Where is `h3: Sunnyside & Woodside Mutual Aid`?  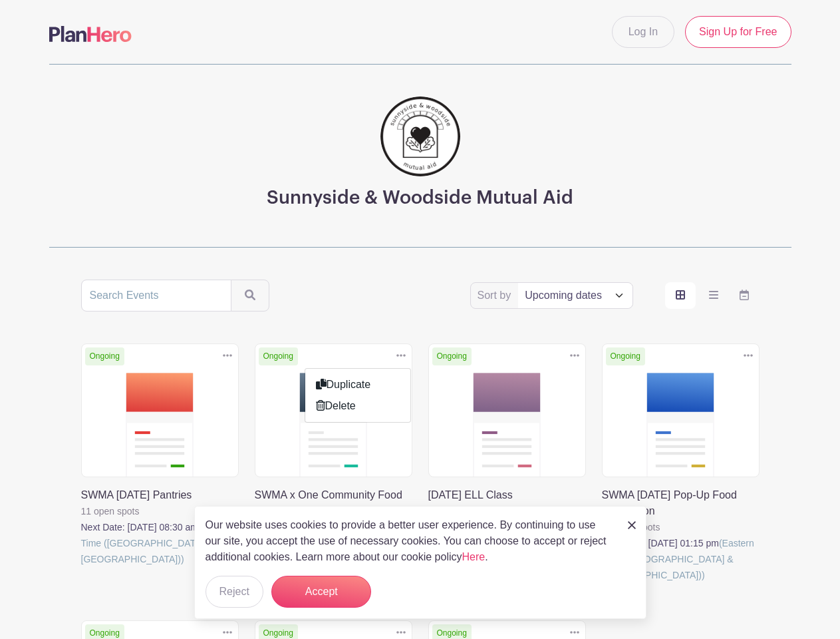
h3: Sunnyside & Woodside Mutual Aid is located at coordinates (420, 198).